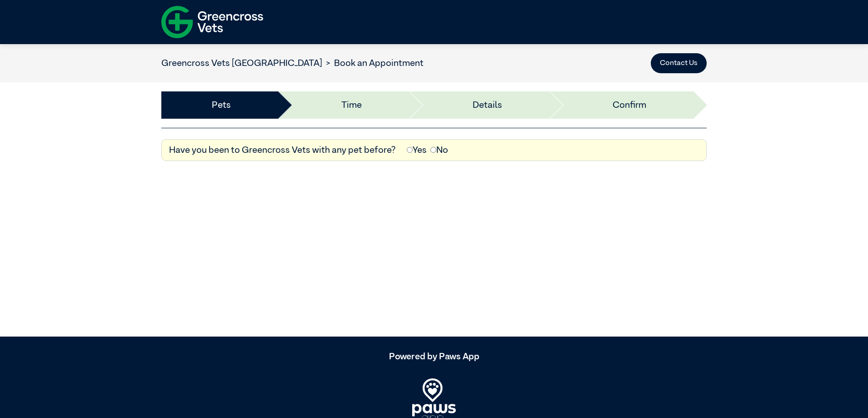  What do you see at coordinates (282, 150) in the screenshot?
I see `label: Have you been to Greencross Vets with any pet before?` at bounding box center [282, 150].